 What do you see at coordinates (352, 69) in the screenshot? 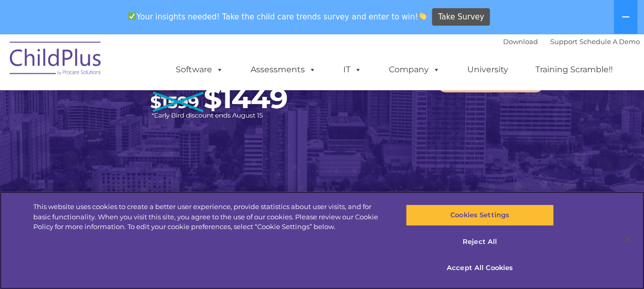
I see `a: IT` at bounding box center [352, 69].